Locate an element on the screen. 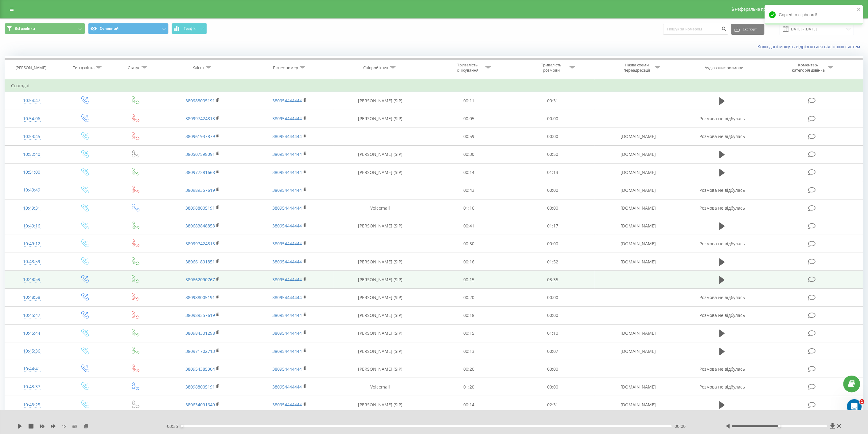  td: 01:13 is located at coordinates (552, 172).